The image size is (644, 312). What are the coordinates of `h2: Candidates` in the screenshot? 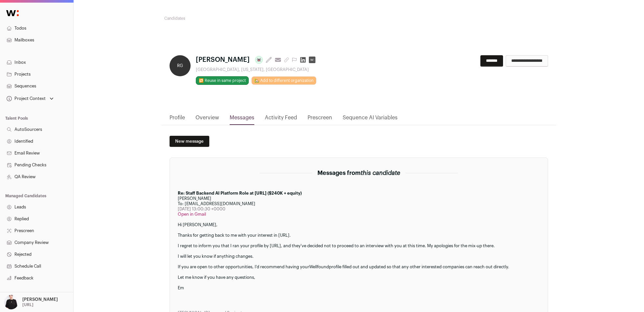 It's located at (229, 18).